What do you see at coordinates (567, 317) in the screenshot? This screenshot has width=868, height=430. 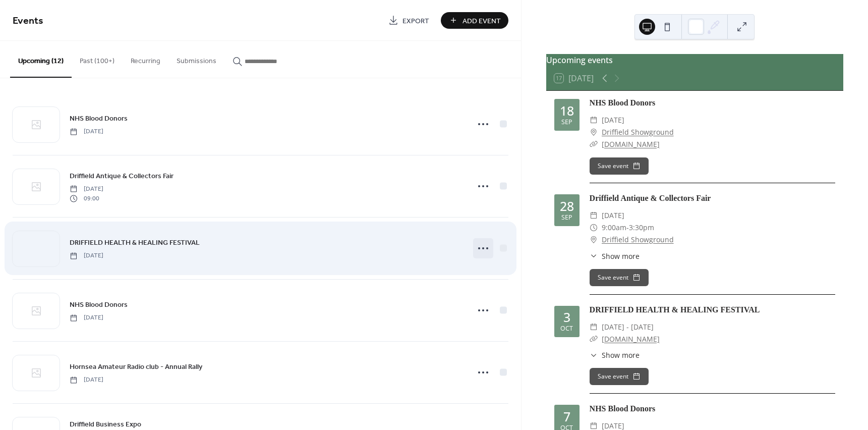 I see `div: 3` at bounding box center [567, 317].